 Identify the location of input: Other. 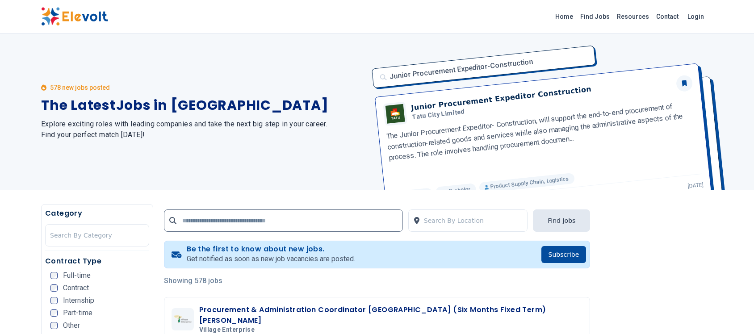
(54, 326).